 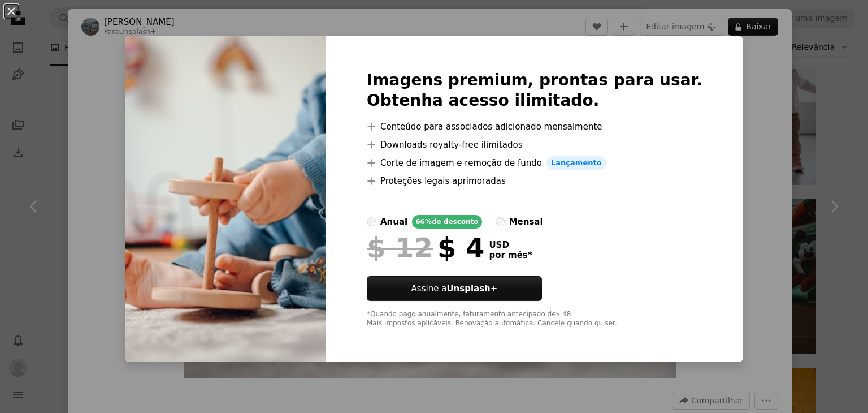 What do you see at coordinates (534, 127) in the screenshot?
I see `li: Conteúdo para associados adicionado mensalmente` at bounding box center [534, 127].